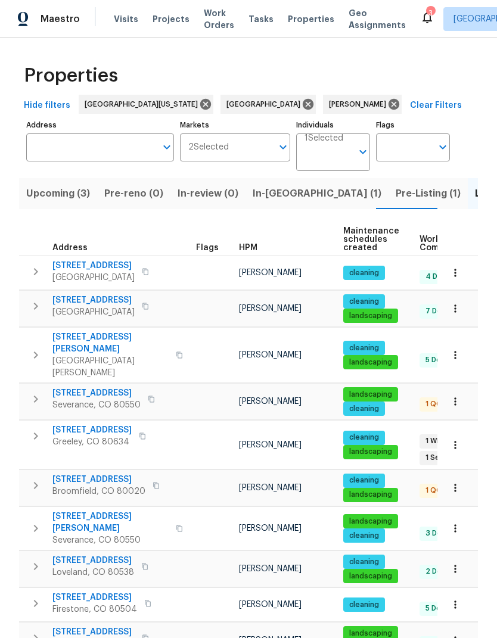 The image size is (497, 638). What do you see at coordinates (436, 458) in the screenshot?
I see `span: 1 Sent` at bounding box center [436, 458].